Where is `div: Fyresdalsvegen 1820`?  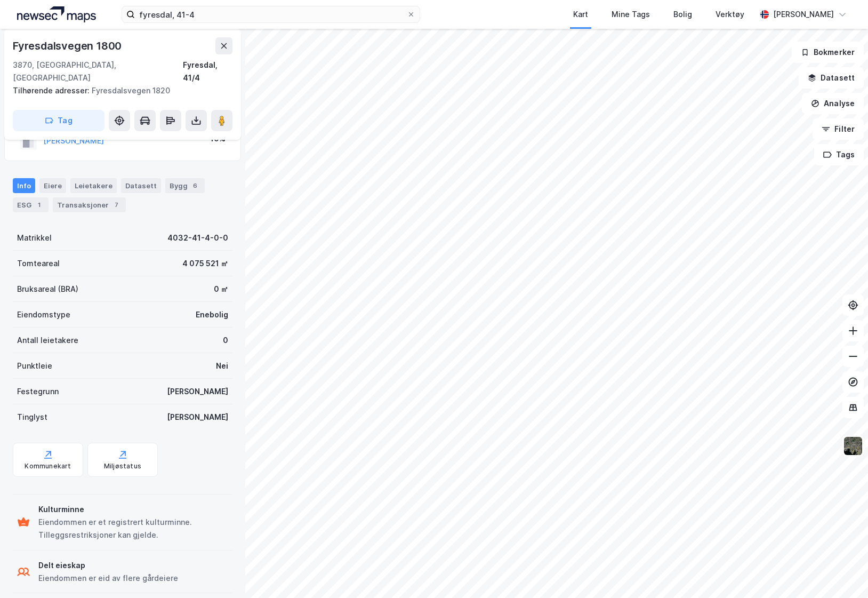
div: Fyresdalsvegen 1820 is located at coordinates (119, 91).